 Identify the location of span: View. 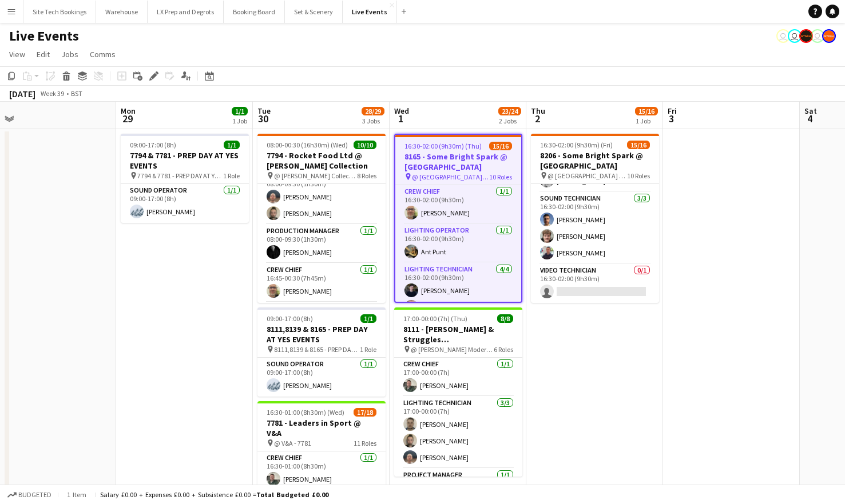
(17, 54).